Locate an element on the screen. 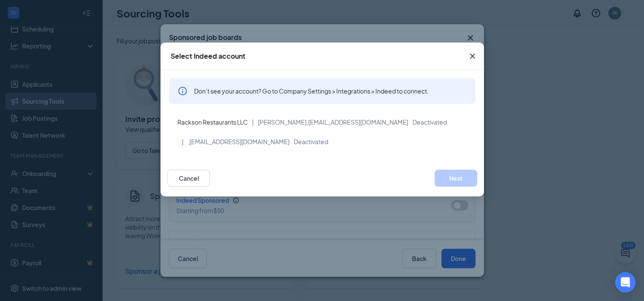 This screenshot has width=644, height=301. span: Don’t see your account? Go to Company Settings > Integrations > Indeed to connect. is located at coordinates (311, 91).